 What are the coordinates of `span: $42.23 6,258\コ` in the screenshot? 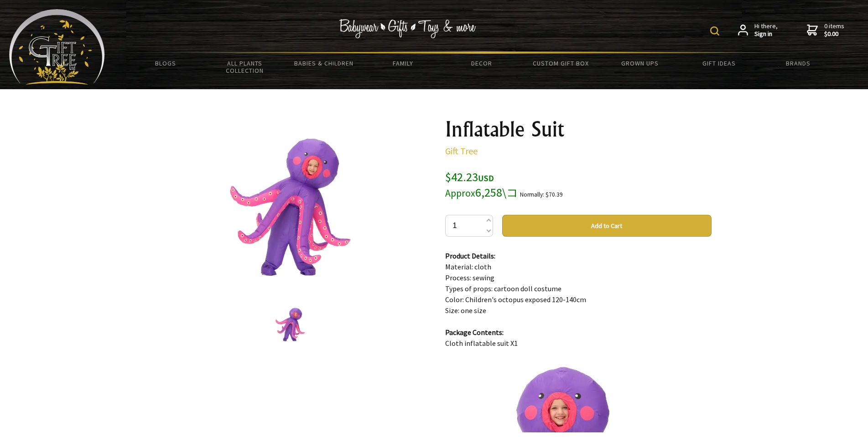 It's located at (481, 184).